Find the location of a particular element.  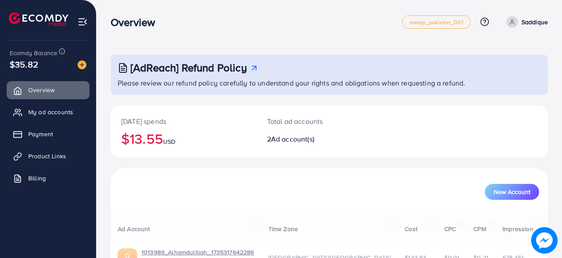

h3: Overview is located at coordinates (136, 22).